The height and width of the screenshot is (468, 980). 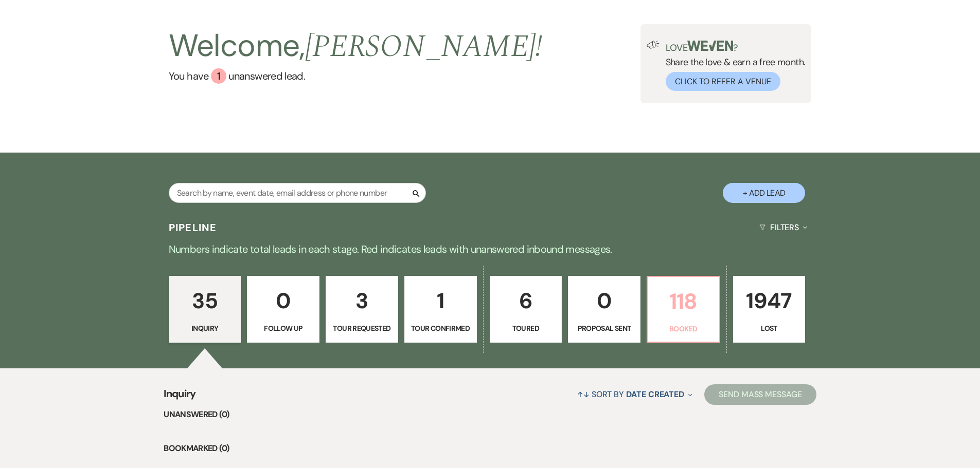 What do you see at coordinates (634, 394) in the screenshot?
I see `button: Sort By Date Created` at bounding box center [634, 394].